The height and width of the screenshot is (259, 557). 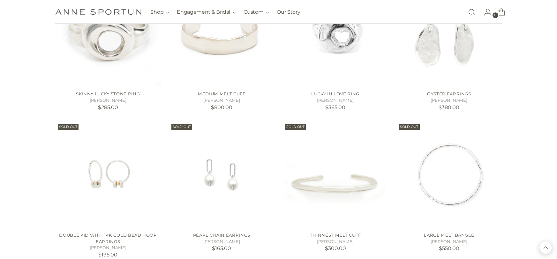 What do you see at coordinates (449, 94) in the screenshot?
I see `a: Oyster Earrings` at bounding box center [449, 94].